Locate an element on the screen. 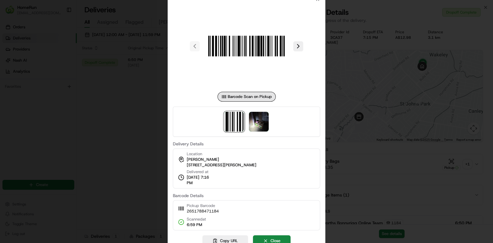  button: photo_proof_of_delivery image is located at coordinates (259, 122).